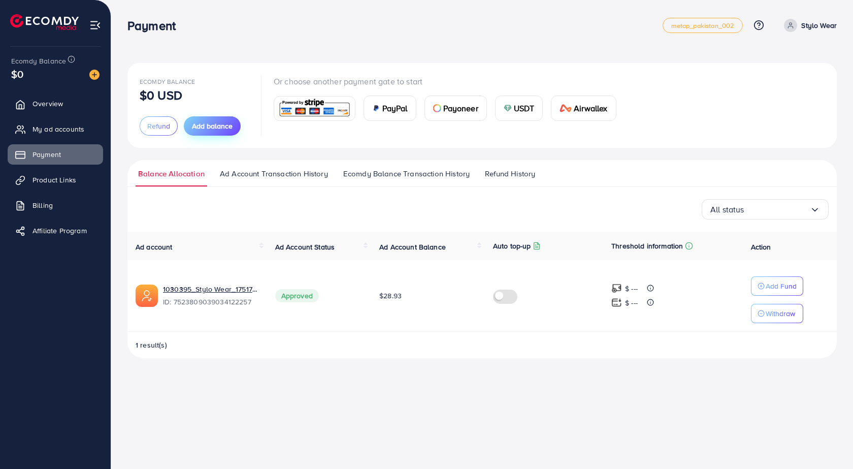  What do you see at coordinates (781, 313) in the screenshot?
I see `p: Withdraw` at bounding box center [781, 313].